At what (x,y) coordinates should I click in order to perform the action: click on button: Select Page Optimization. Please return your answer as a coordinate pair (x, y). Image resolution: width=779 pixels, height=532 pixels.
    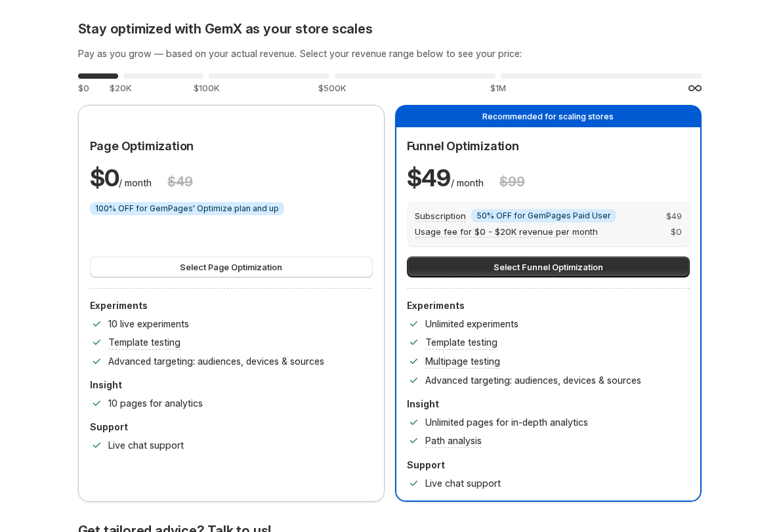
    Looking at the image, I should click on (231, 267).